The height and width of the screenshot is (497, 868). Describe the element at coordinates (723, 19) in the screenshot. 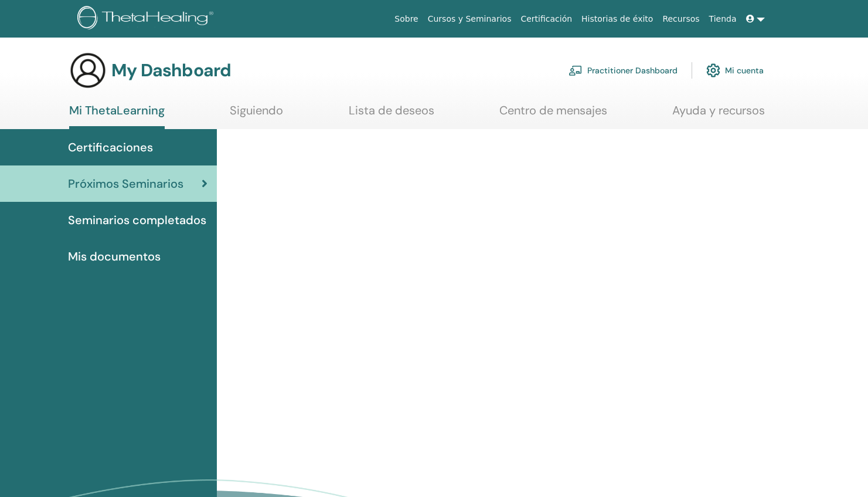

I see `a: Tienda` at that location.